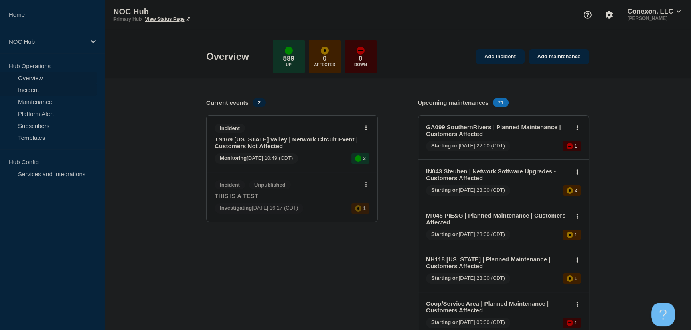 The width and height of the screenshot is (691, 330). I want to click on button: Support, so click(587, 15).